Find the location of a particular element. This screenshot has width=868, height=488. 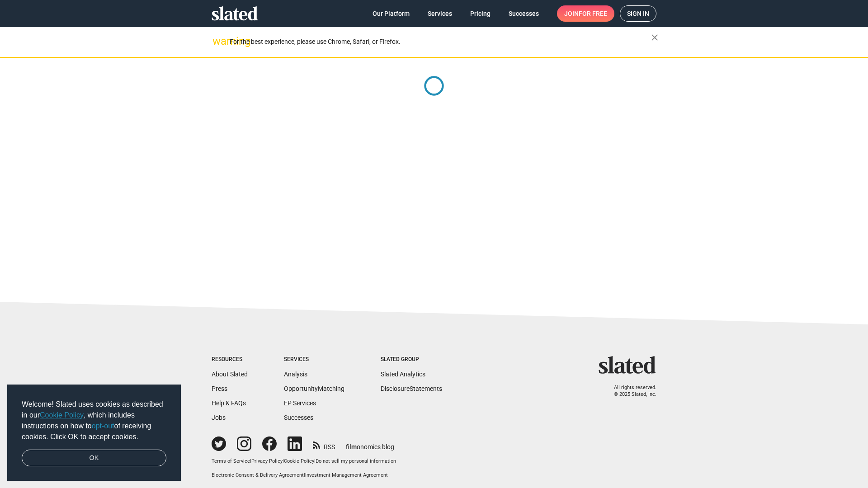

a: Terms of Service is located at coordinates (230, 461).